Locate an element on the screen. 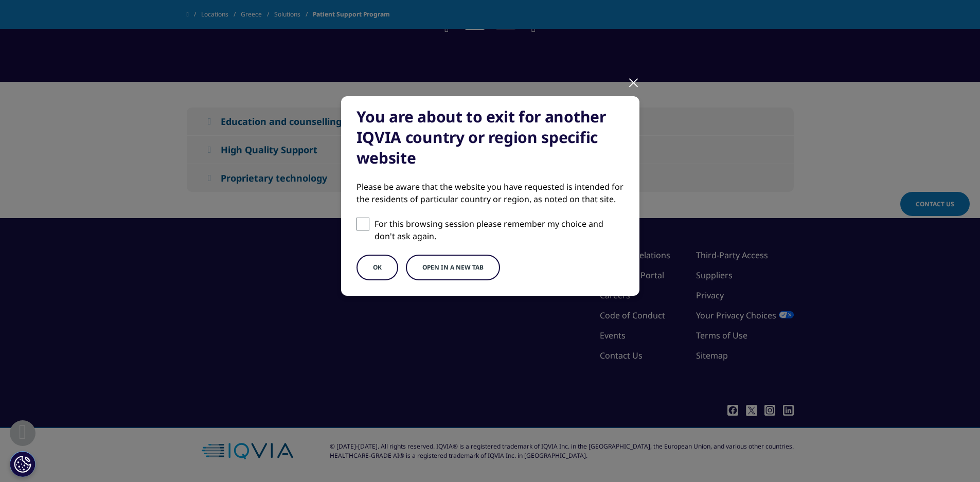  div: You are about to exit for another IQVIA country or region specific website is located at coordinates (490, 137).